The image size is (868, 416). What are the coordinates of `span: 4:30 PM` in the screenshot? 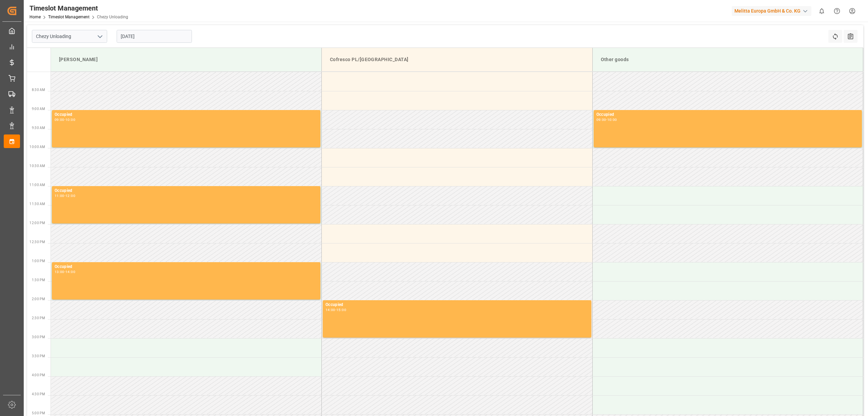 It's located at (38, 394).